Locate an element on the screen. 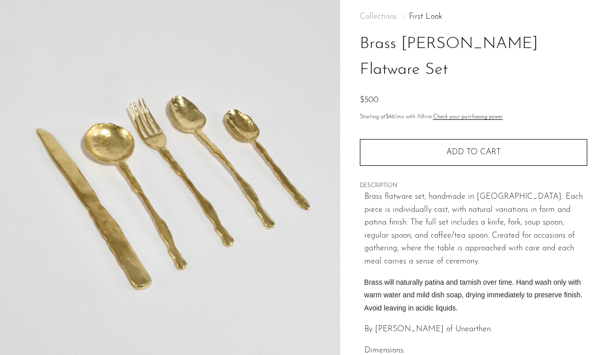  span: Collections is located at coordinates (378, 17).